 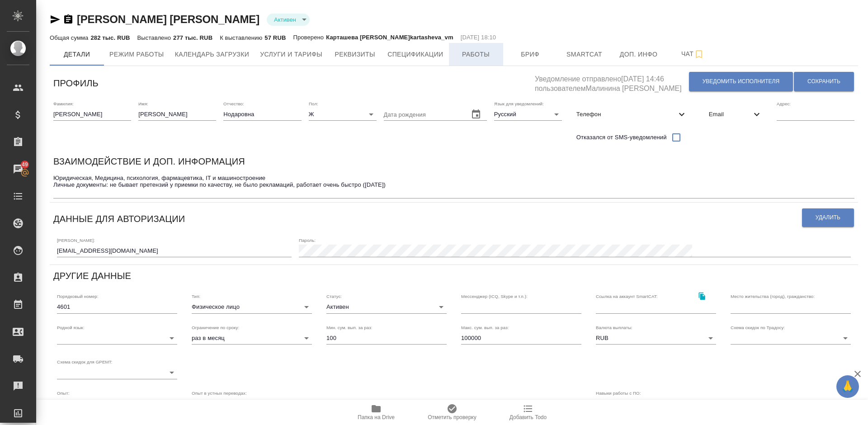 I want to click on button: Скопировать ссылку для ЯМессенджера, so click(x=55, y=19).